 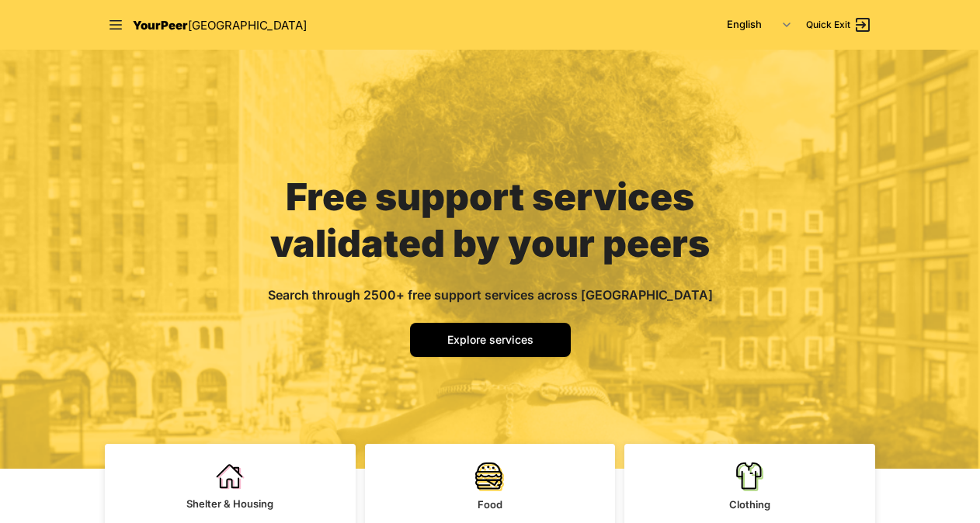 I want to click on span: Food, so click(x=490, y=504).